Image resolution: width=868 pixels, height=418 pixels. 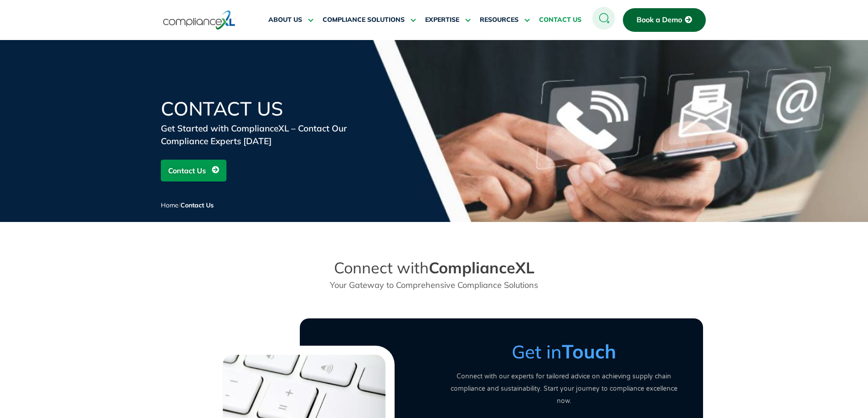 I want to click on a: CONTACT US, so click(x=560, y=20).